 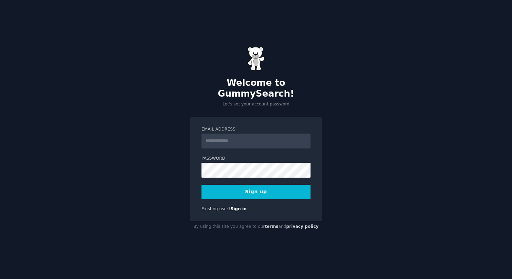 What do you see at coordinates (256, 129) in the screenshot?
I see `label: Email Address` at bounding box center [256, 129].